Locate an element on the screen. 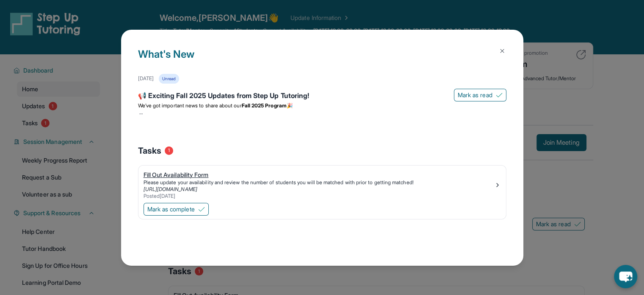  button: chat-button is located at coordinates (625, 276).